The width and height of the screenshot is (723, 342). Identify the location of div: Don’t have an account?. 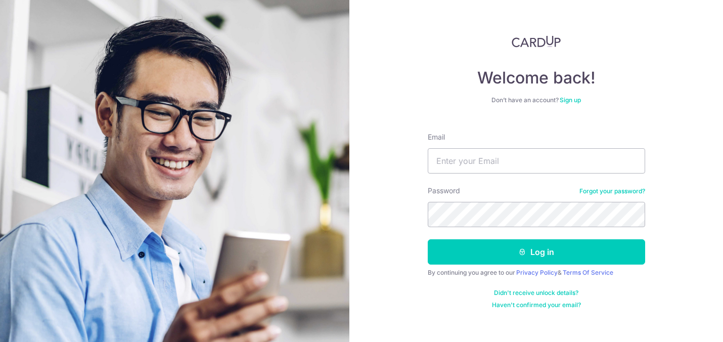
(536, 100).